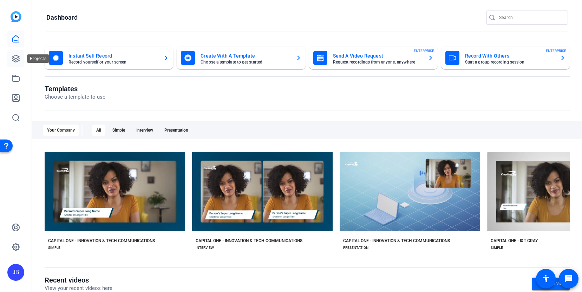  What do you see at coordinates (75, 89) in the screenshot?
I see `h1: Templates` at bounding box center [75, 89].